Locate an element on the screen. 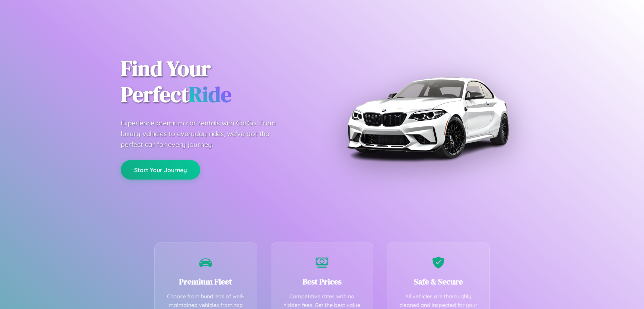 The width and height of the screenshot is (644, 309). button: Start Your Journey is located at coordinates (160, 170).